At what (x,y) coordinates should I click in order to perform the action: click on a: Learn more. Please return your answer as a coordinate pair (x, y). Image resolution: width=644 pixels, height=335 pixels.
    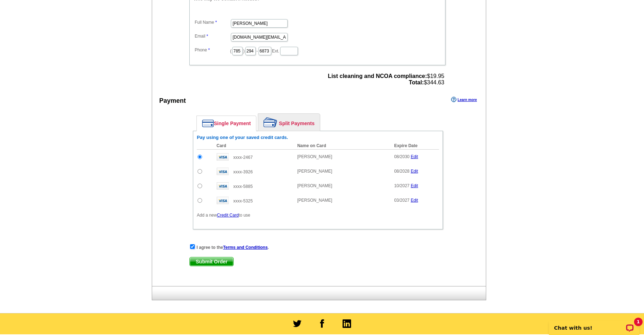
    Looking at the image, I should click on (464, 100).